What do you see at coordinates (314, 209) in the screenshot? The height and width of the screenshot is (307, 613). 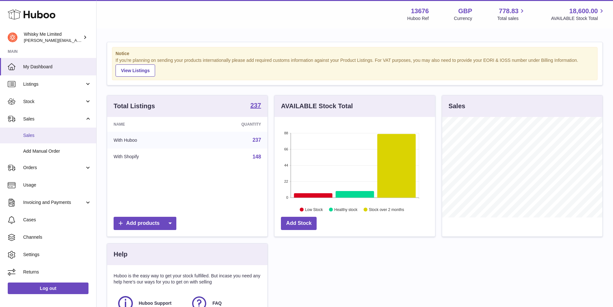 I see `text: Low Stock` at bounding box center [314, 209].